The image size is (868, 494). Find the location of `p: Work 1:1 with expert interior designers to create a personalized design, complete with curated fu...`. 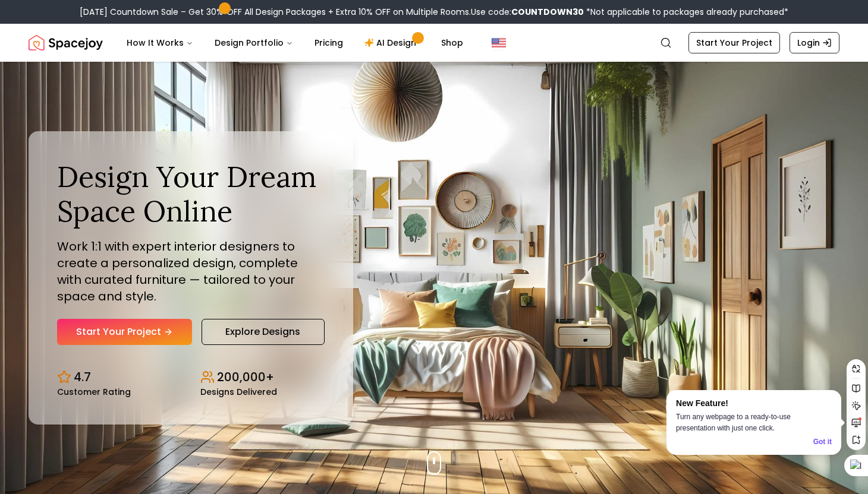

p: Work 1:1 with expert interior designers to create a personalized design, complete with curated fu... is located at coordinates (191, 271).